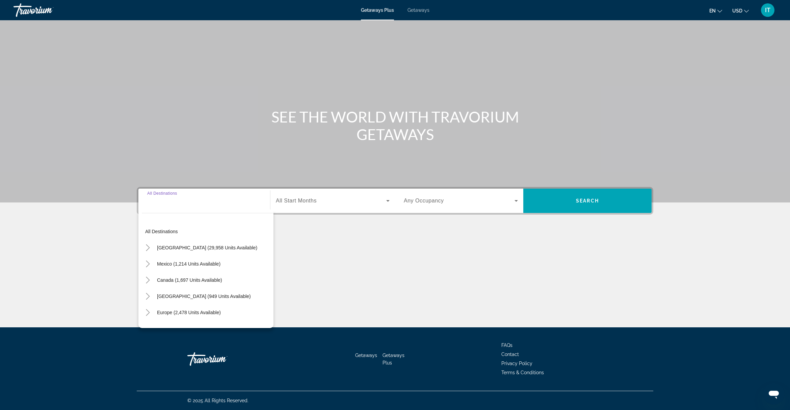  What do you see at coordinates (208, 232) in the screenshot?
I see `button: All destinations` at bounding box center [208, 232].